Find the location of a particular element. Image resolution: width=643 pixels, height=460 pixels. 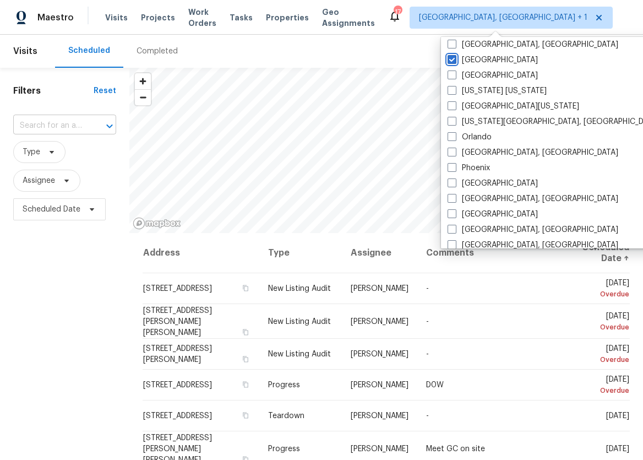

span: D0W is located at coordinates (435, 385).